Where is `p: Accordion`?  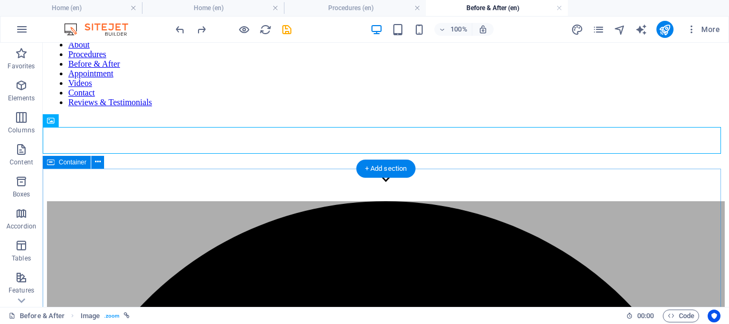 p: Accordion is located at coordinates (21, 226).